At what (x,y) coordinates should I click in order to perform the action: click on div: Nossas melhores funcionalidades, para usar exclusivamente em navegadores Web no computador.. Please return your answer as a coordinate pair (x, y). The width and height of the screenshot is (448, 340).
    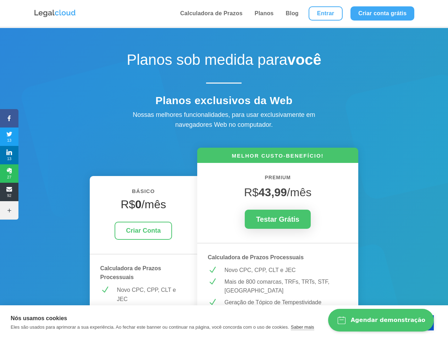
    Looking at the image, I should click on (224, 120).